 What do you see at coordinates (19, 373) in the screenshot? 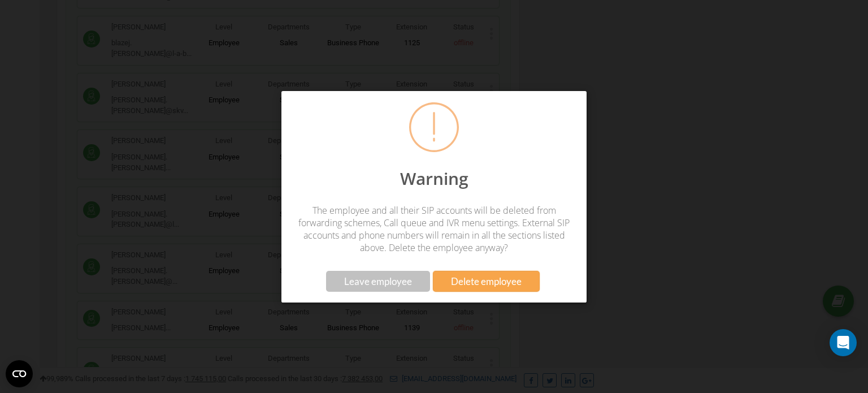
I see `button: Open CMP widget` at bounding box center [19, 373].